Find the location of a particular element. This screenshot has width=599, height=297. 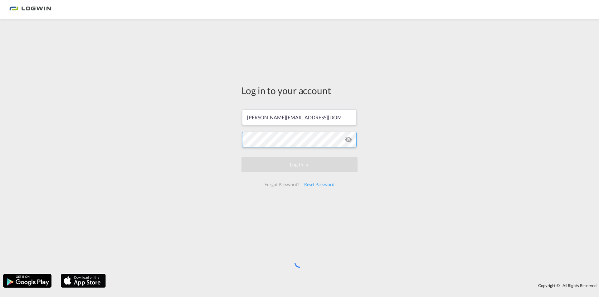

div: Log in to your account is located at coordinates (300, 91).